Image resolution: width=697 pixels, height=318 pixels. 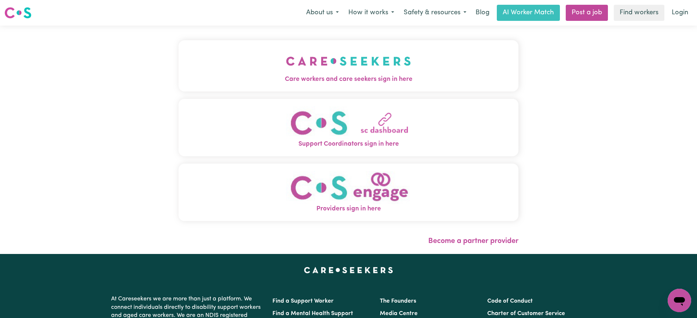 What do you see at coordinates (526, 314) in the screenshot?
I see `a: Charter of Customer Service` at bounding box center [526, 314].